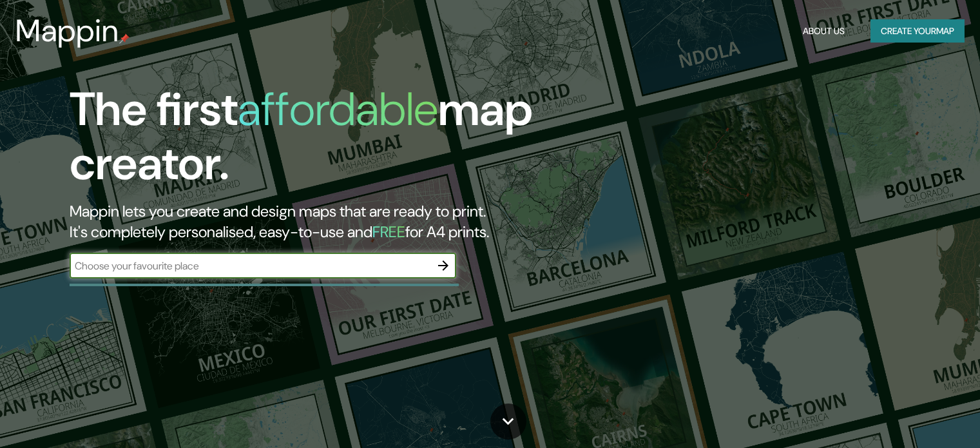  What do you see at coordinates (338, 109) in the screenshot?
I see `h1: affordable` at bounding box center [338, 109].